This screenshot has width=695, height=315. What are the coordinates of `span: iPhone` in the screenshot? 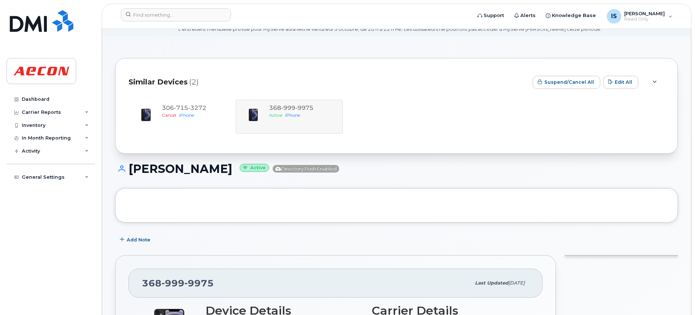 It's located at (186, 115).